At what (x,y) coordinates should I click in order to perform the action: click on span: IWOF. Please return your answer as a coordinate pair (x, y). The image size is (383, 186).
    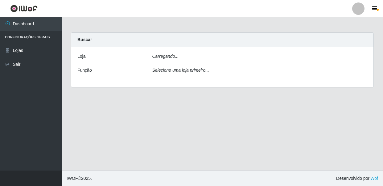
    Looking at the image, I should click on (72, 178).